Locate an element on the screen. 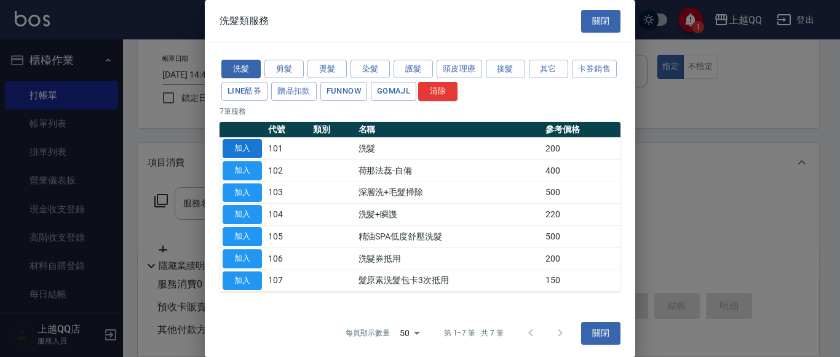 The image size is (840, 357). span: 洗髮類服務 is located at coordinates (244, 21).